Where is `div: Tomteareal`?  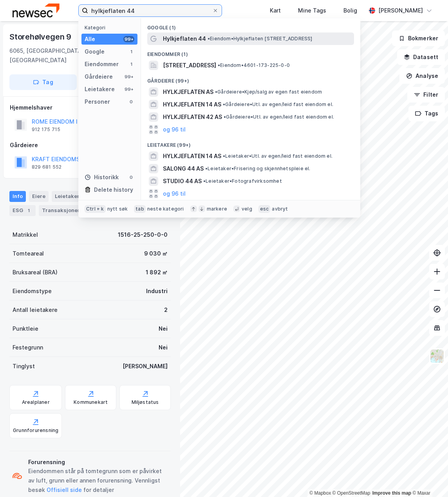 div: Tomteareal is located at coordinates (28, 254).